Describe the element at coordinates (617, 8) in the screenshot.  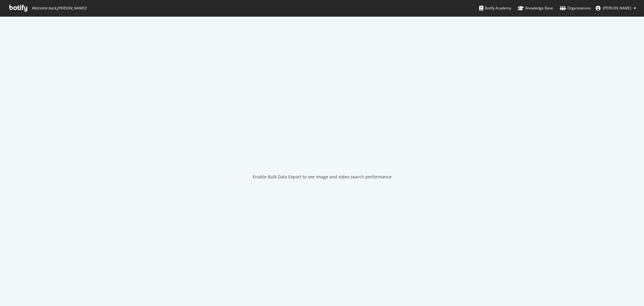
I see `span: Joanne Brickles` at that location.